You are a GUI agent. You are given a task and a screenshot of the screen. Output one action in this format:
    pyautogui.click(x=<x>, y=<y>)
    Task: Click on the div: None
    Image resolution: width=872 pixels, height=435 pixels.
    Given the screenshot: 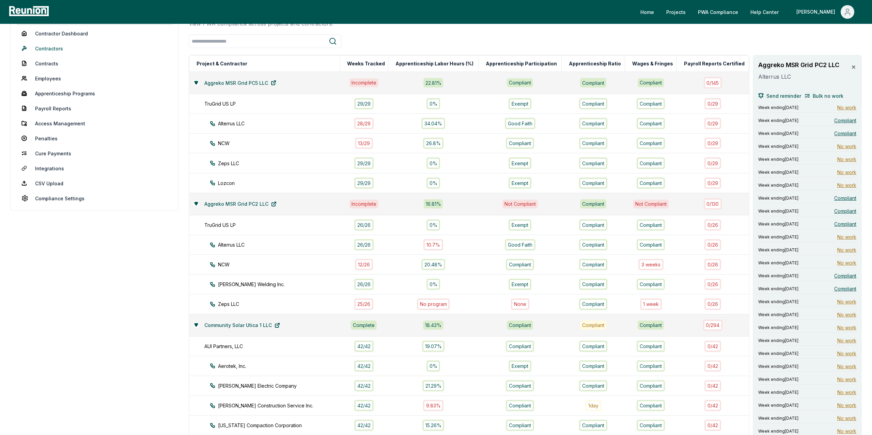 What is the action you would take?
    pyautogui.click(x=520, y=304)
    